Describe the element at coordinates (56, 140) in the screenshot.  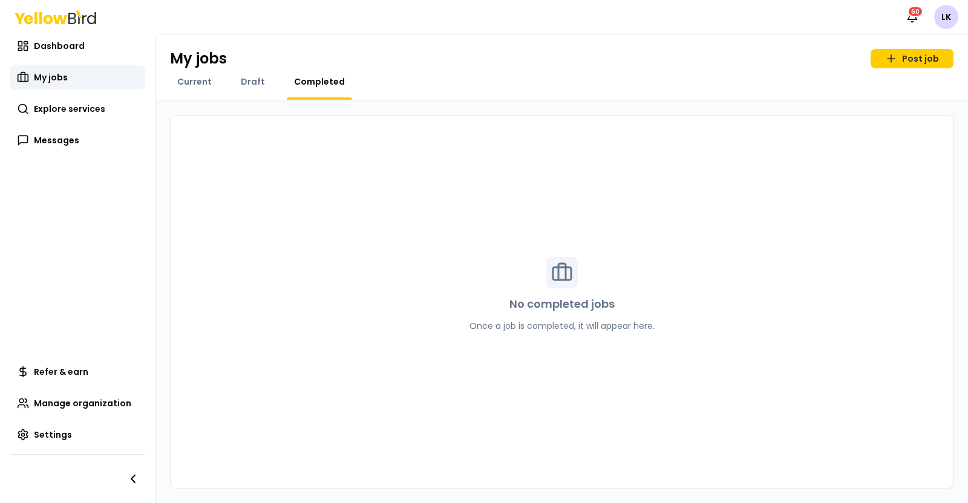
I see `span: Messages` at that location.